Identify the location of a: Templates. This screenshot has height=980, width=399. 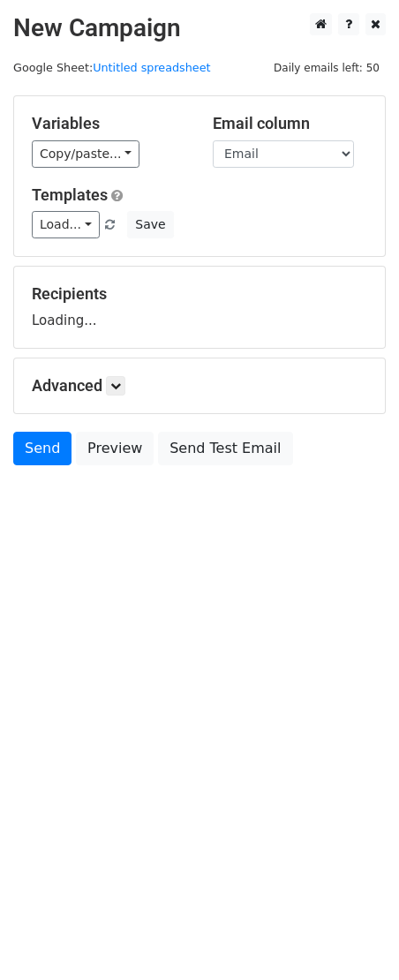
(69, 194).